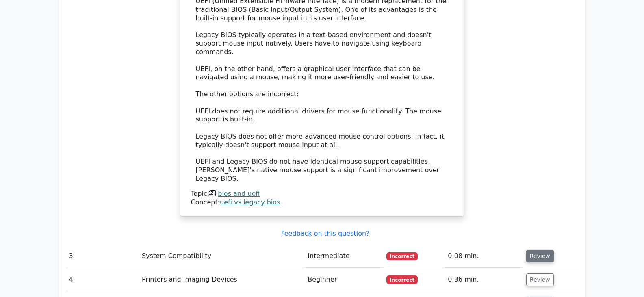 The height and width of the screenshot is (297, 644). What do you see at coordinates (322, 202) in the screenshot?
I see `div: Concept:` at bounding box center [322, 202].